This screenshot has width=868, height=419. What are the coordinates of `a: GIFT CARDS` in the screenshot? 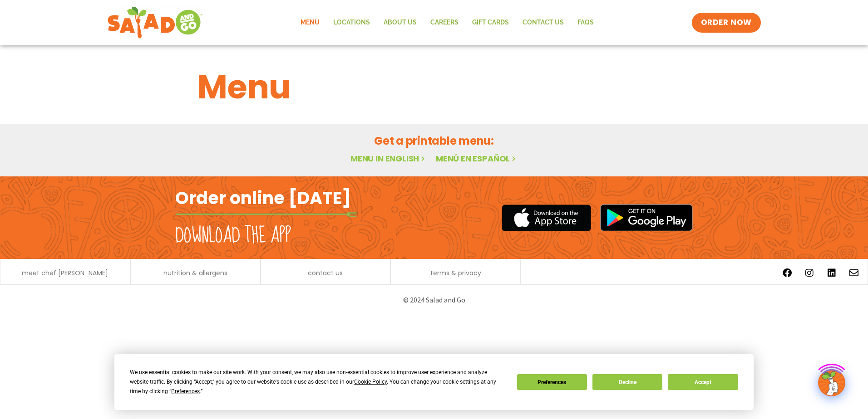 It's located at (490, 23).